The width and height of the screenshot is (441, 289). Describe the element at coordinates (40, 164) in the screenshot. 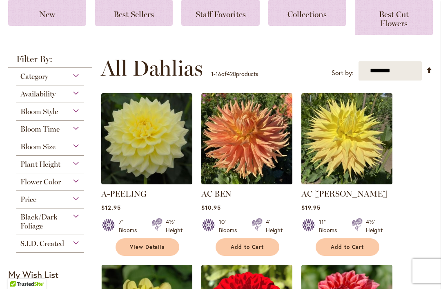

I see `span: Plant Height` at that location.